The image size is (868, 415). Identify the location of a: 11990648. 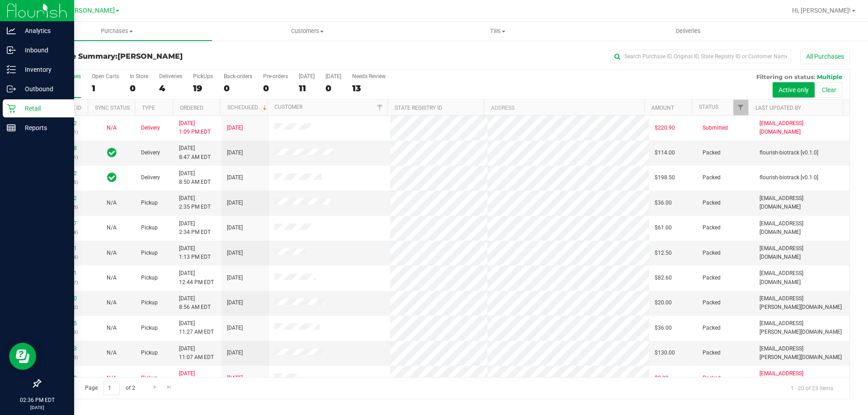
(64, 149).